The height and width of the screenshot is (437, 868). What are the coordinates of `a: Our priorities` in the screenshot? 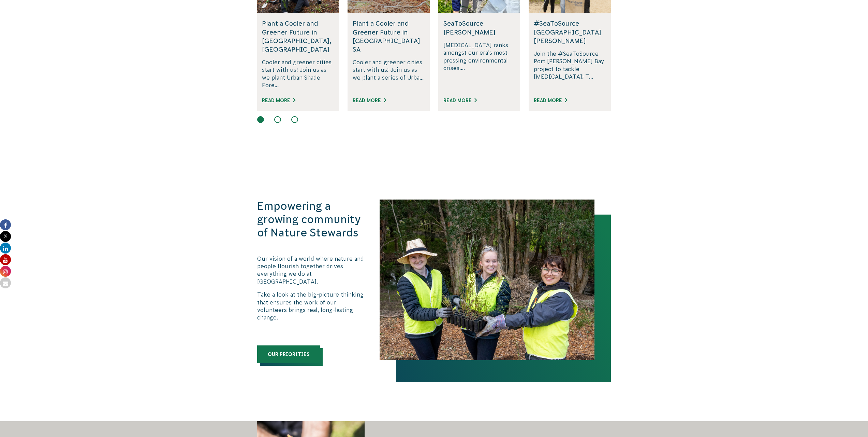 It's located at (288, 354).